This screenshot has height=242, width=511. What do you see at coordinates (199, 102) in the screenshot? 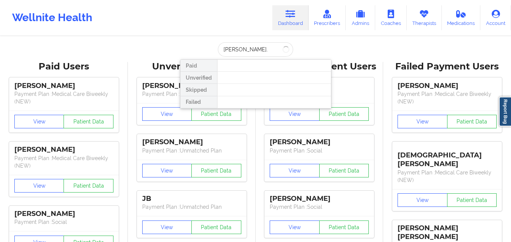
I see `div: Failed` at bounding box center [199, 102].